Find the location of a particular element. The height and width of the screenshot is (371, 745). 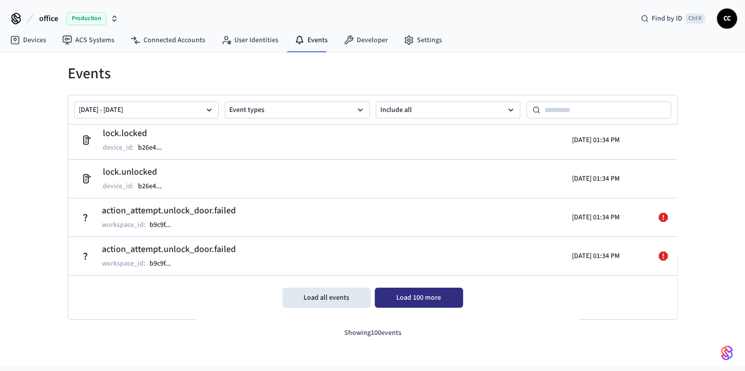

a: Settings is located at coordinates (423, 40).